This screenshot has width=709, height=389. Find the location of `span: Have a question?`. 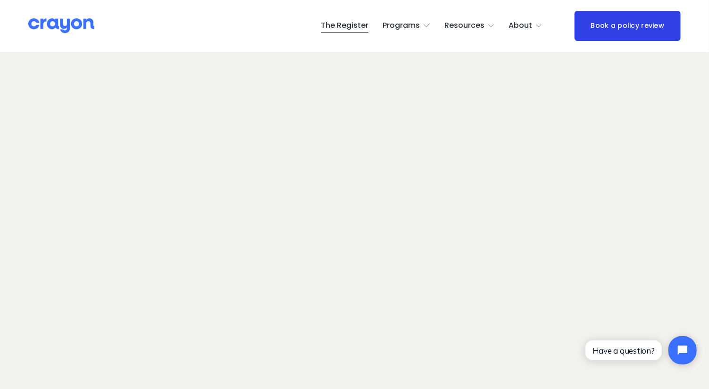

span: Have a question? is located at coordinates (46, 22).